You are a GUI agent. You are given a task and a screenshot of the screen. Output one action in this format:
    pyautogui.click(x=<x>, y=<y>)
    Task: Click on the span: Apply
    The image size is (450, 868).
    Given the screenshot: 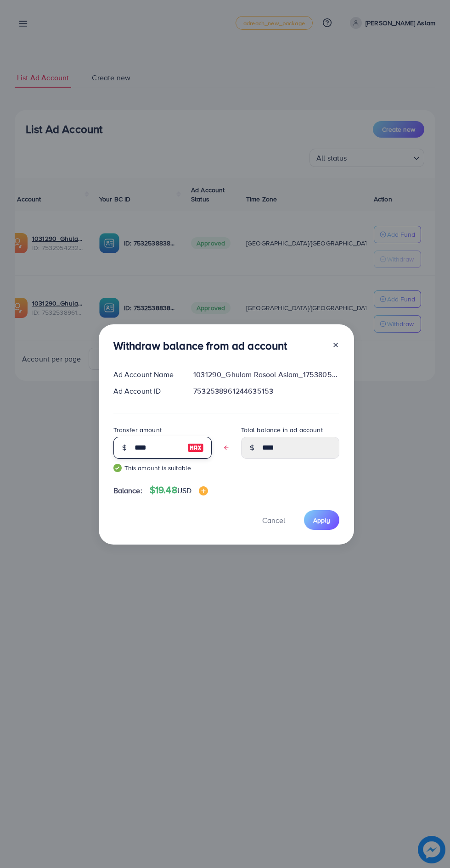 What is the action you would take?
    pyautogui.click(x=322, y=520)
    